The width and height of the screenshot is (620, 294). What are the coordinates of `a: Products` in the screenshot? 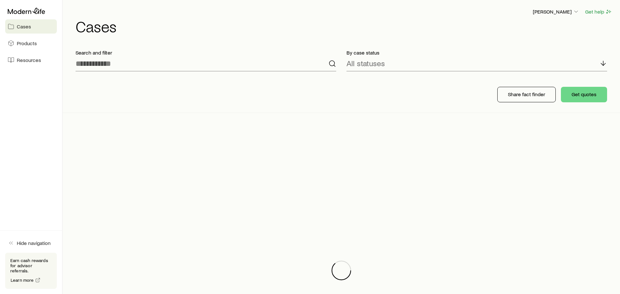 It's located at (31, 43).